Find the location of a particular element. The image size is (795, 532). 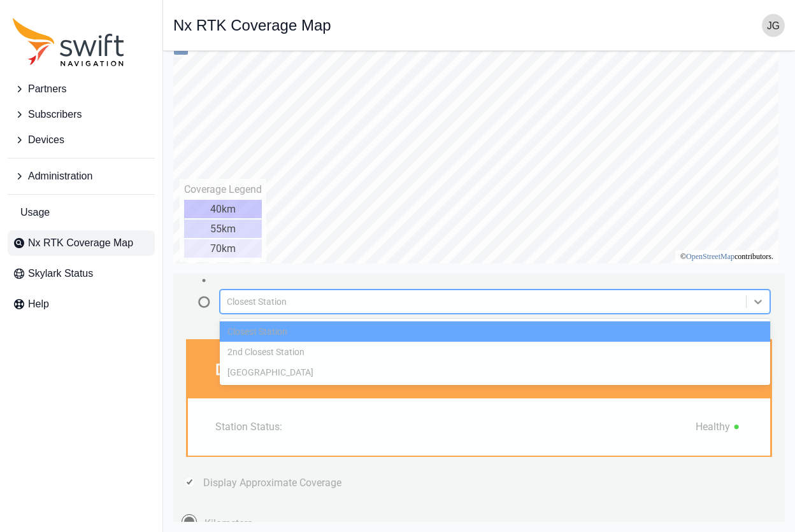

a: Help is located at coordinates (81, 305).